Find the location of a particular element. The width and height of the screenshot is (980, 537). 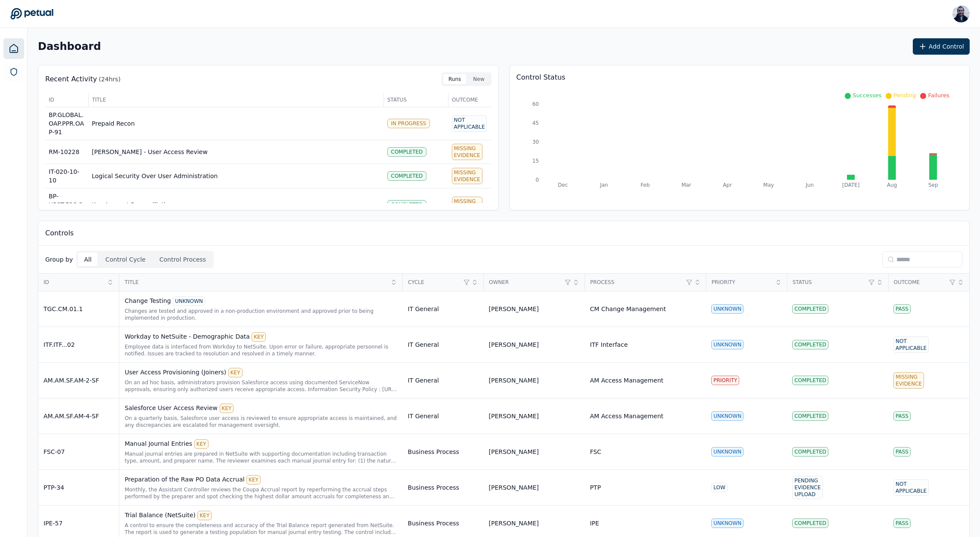

p: Controls is located at coordinates (59, 233).